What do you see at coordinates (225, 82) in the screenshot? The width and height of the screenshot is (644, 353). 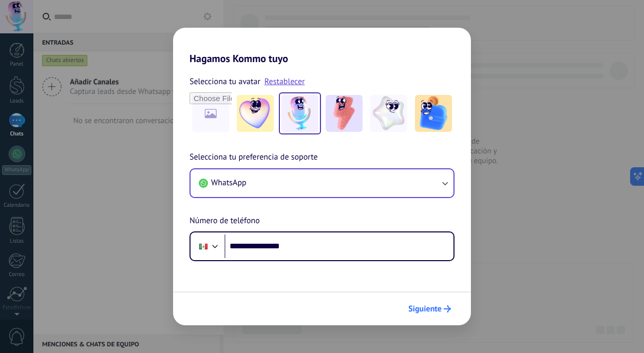 I see `span: Selecciona tu avatar` at bounding box center [225, 82].